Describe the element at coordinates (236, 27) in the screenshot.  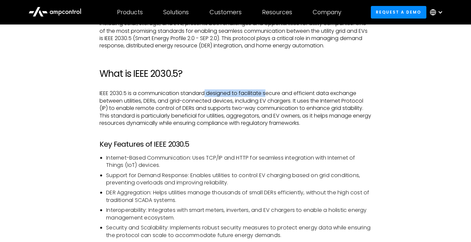
I see `p: As the number of electric vehicles (EVs) on the road continues to grow, so does the demand for sm...` at that location.